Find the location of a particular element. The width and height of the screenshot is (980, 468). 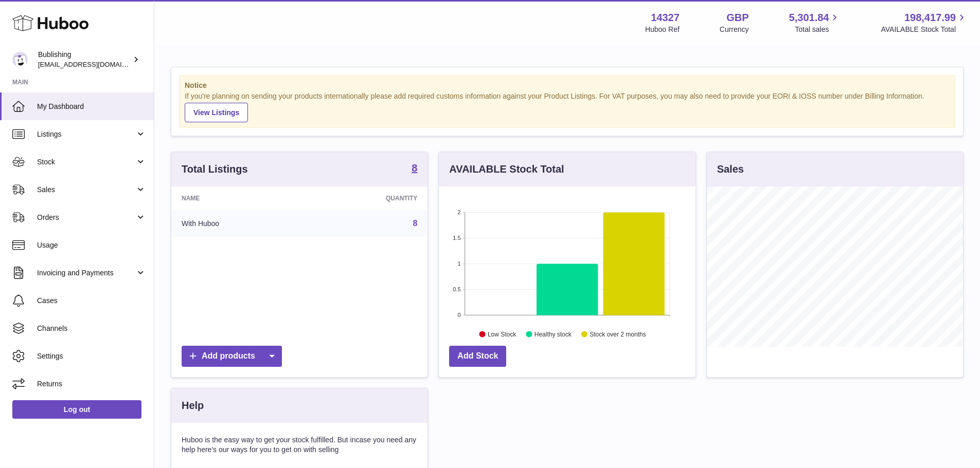

strong: GBP is located at coordinates (736, 18).